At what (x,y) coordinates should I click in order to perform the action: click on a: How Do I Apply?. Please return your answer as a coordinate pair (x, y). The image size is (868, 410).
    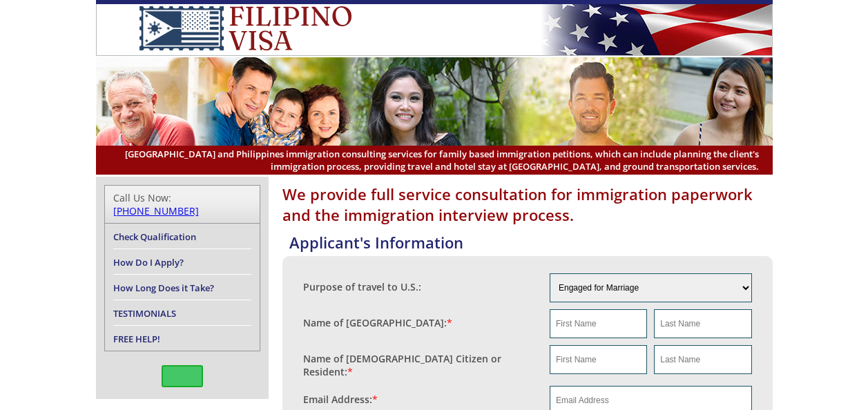
    Looking at the image, I should click on (148, 262).